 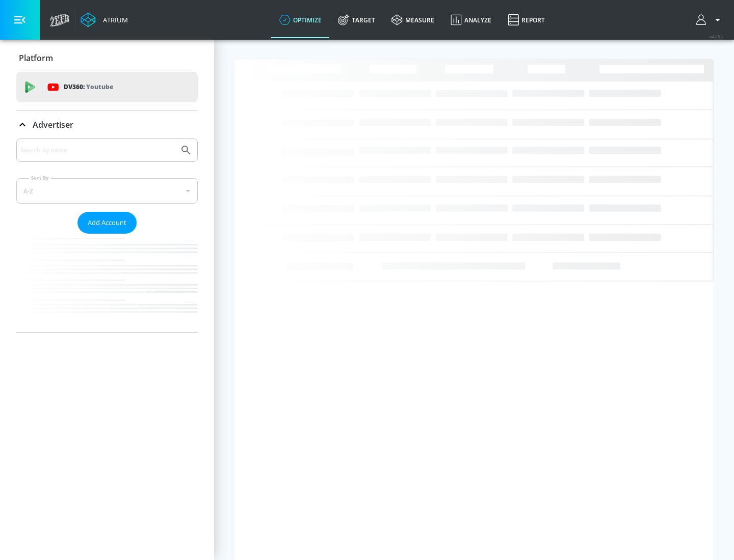 What do you see at coordinates (104, 20) in the screenshot?
I see `a: Atrium` at bounding box center [104, 20].